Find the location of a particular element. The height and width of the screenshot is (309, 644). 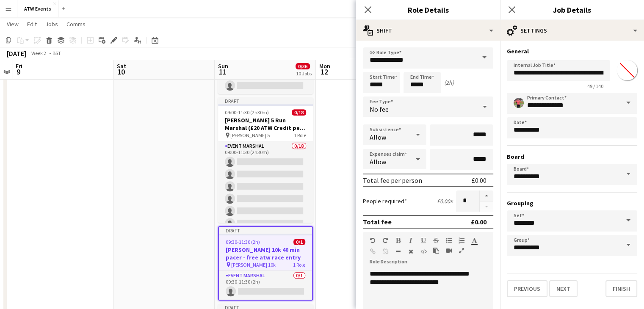

span: No fee is located at coordinates (379, 109).